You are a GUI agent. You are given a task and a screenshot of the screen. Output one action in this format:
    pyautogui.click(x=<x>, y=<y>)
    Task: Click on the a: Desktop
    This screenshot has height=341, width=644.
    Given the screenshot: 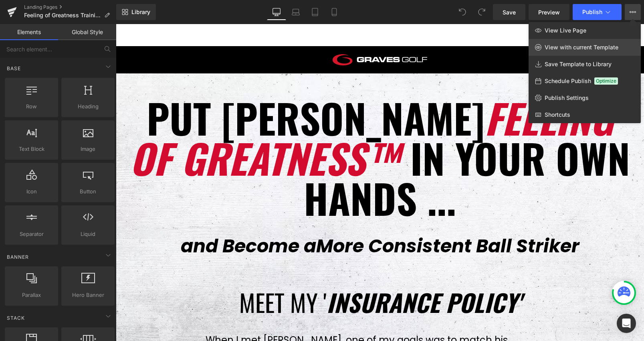 What is the action you would take?
    pyautogui.click(x=276, y=12)
    